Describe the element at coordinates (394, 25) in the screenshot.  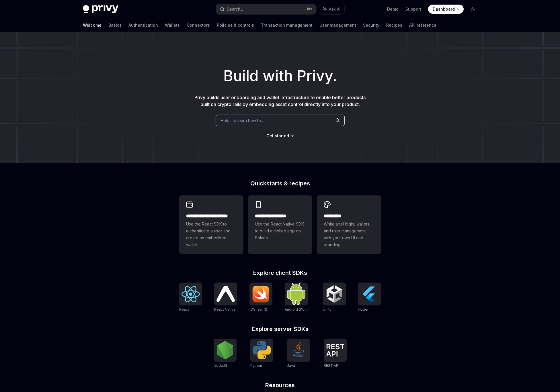
I see `a: Recipes` at that location.